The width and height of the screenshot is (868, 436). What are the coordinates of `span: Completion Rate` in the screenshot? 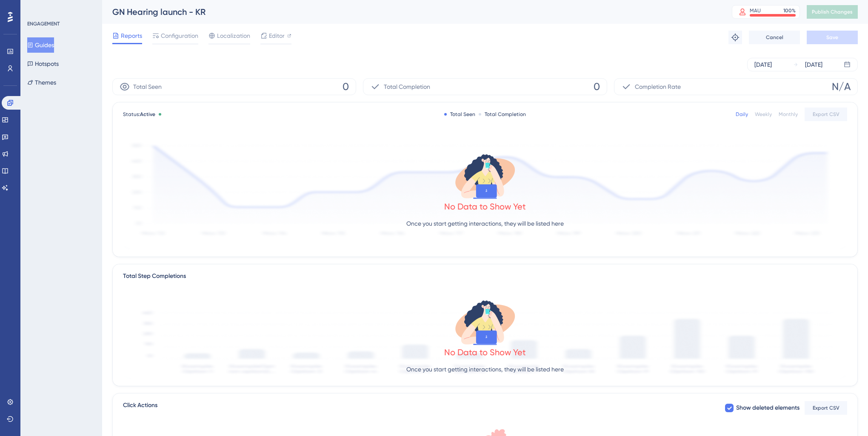 It's located at (658, 87).